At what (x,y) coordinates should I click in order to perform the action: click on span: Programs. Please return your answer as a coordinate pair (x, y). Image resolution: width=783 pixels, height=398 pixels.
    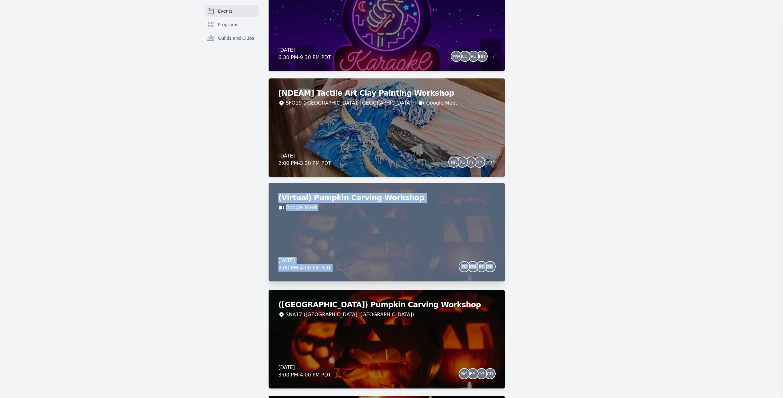
    Looking at the image, I should click on (228, 25).